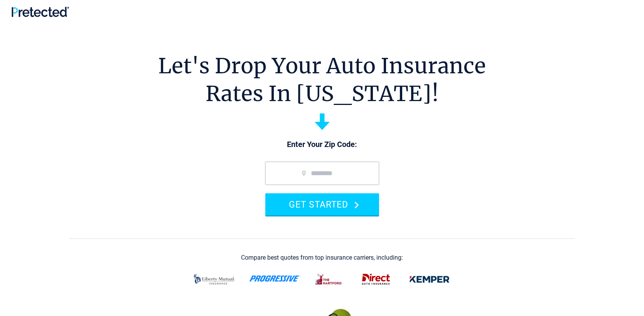 This screenshot has width=644, height=316. What do you see at coordinates (322, 145) in the screenshot?
I see `p: Enter Your Zip Code:` at bounding box center [322, 145].